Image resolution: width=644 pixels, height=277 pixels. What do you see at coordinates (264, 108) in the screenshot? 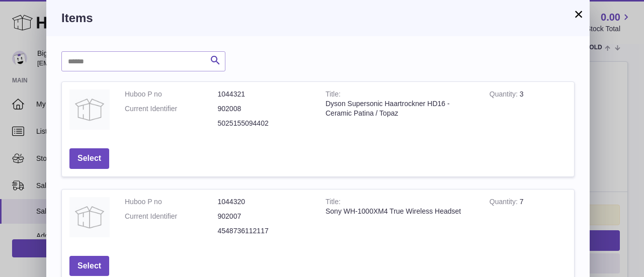
I see `dd: 902008` at bounding box center [264, 108].